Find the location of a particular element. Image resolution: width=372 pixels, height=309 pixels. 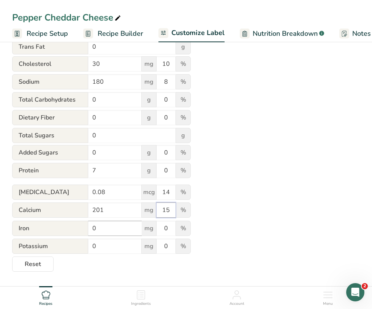

a: Ingredients is located at coordinates (141, 296).